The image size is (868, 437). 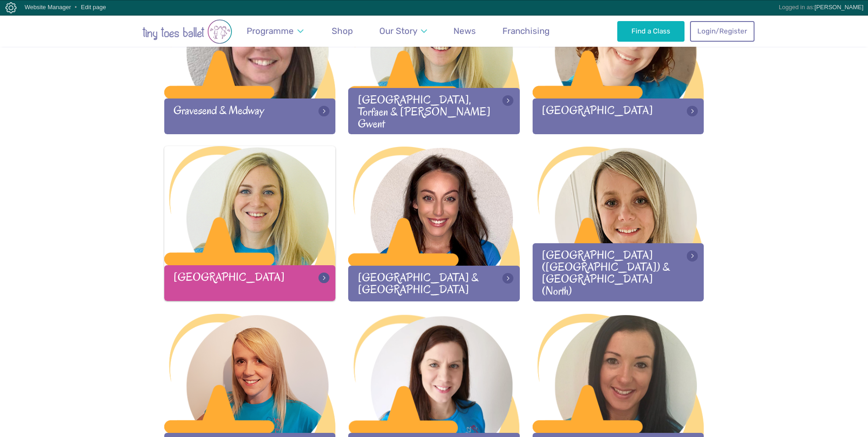 What do you see at coordinates (821, 7) in the screenshot?
I see `div: Logged in as:` at bounding box center [821, 7].